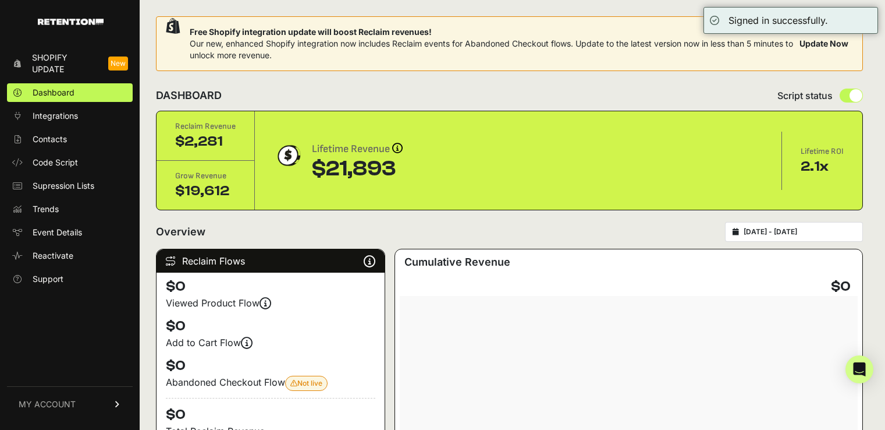 The width and height of the screenshot is (885, 430). Describe the element at coordinates (458, 262) in the screenshot. I see `h3: Cumulative Revenue` at that location.